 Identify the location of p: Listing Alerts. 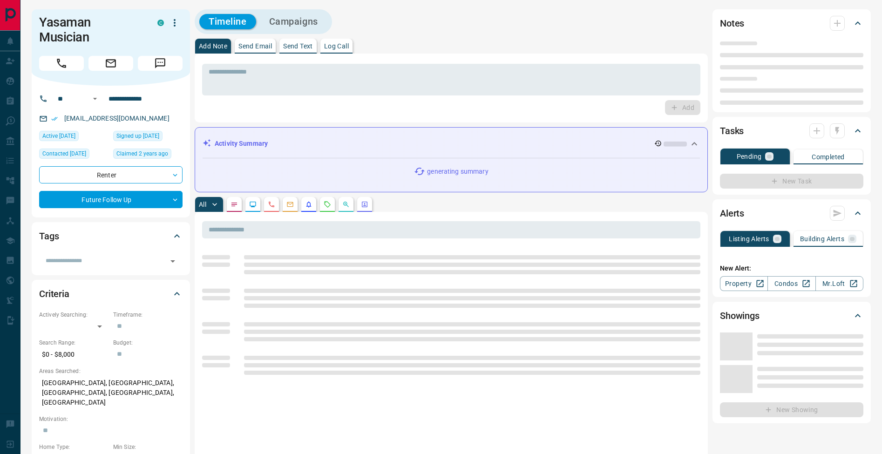
(749, 239).